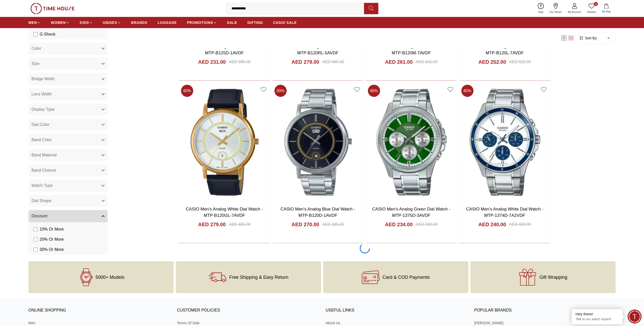 The height and width of the screenshot is (326, 644). What do you see at coordinates (588, 38) in the screenshot?
I see `button: Sort By:` at bounding box center [588, 38].